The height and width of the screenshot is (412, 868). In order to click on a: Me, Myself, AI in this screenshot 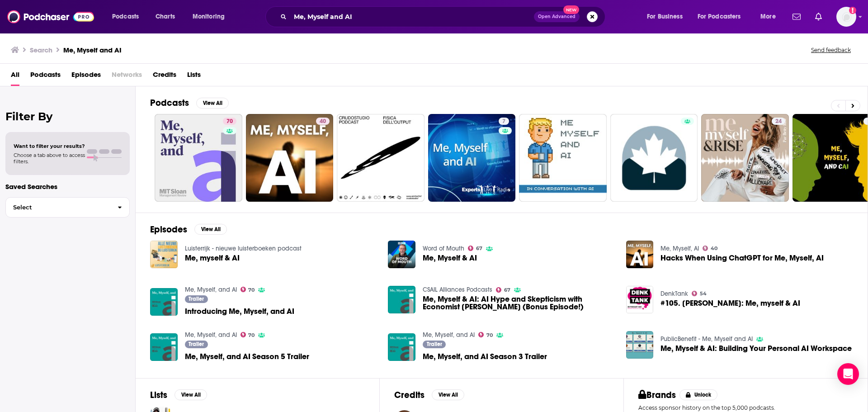, I will do `click(679, 249)`.